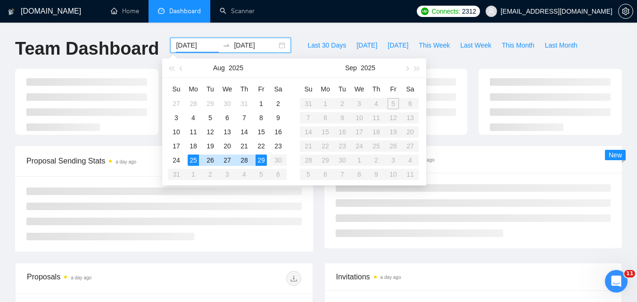 The image size is (637, 302). I want to click on div: 18, so click(193, 146).